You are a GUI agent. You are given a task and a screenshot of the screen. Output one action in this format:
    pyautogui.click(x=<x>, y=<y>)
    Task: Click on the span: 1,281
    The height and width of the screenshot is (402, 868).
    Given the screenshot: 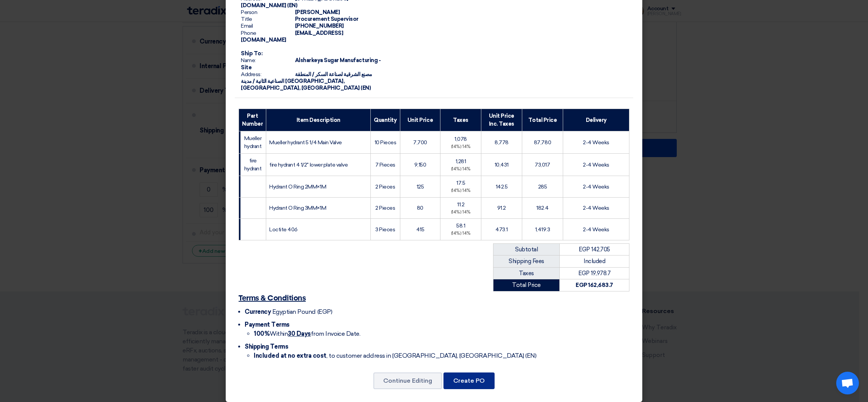 What is the action you would take?
    pyautogui.click(x=461, y=161)
    